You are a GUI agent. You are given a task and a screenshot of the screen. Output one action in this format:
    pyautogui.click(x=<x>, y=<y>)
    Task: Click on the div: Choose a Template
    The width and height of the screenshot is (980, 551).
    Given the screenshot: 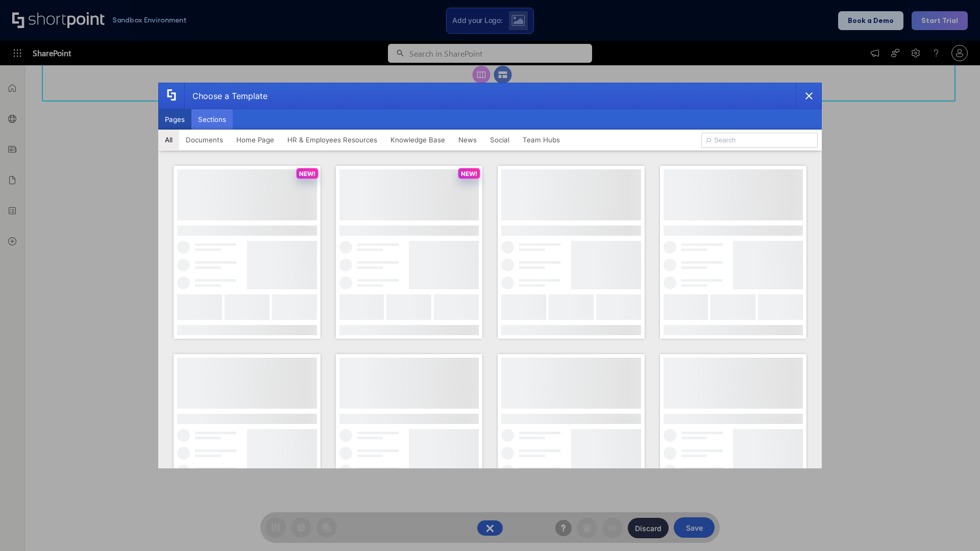 What is the action you would take?
    pyautogui.click(x=226, y=96)
    